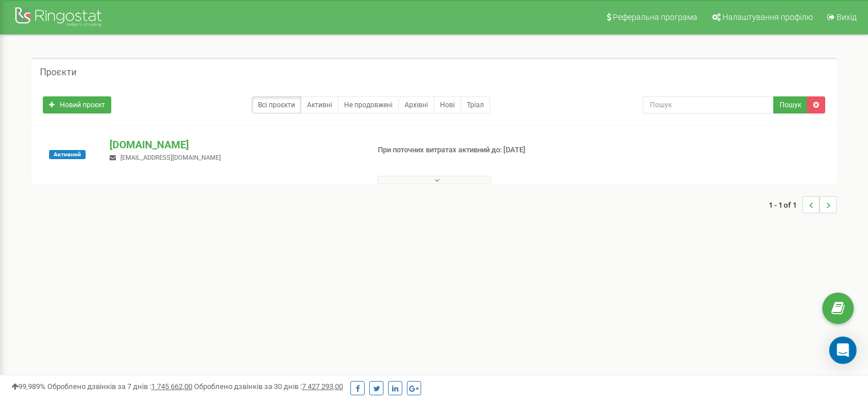 The height and width of the screenshot is (401, 868). Describe the element at coordinates (708, 105) in the screenshot. I see `input: Пошук` at that location.